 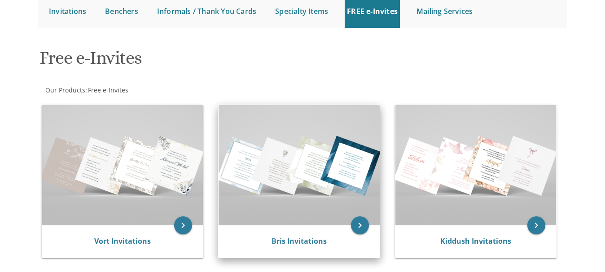 I want to click on img: Kiddush Invitations, so click(x=476, y=165).